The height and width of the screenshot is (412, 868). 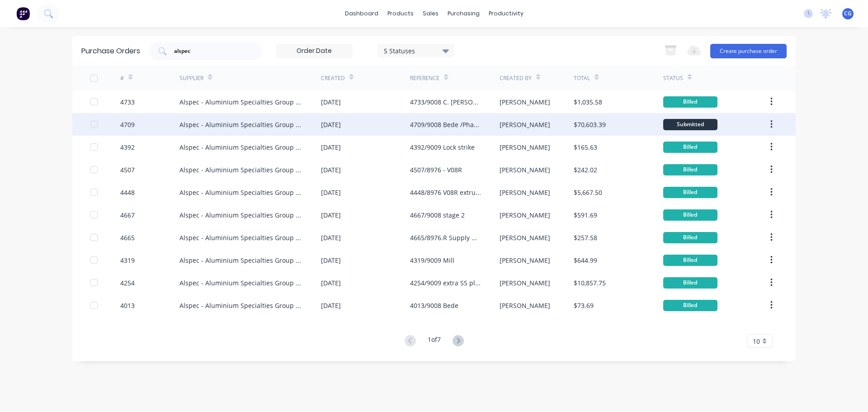 What do you see at coordinates (432, 260) in the screenshot?
I see `div: 4319/9009 Mill` at bounding box center [432, 260].